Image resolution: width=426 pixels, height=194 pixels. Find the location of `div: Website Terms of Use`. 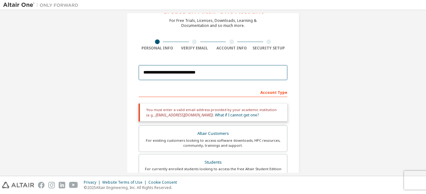

div: Website Terms of Use is located at coordinates (125, 183).